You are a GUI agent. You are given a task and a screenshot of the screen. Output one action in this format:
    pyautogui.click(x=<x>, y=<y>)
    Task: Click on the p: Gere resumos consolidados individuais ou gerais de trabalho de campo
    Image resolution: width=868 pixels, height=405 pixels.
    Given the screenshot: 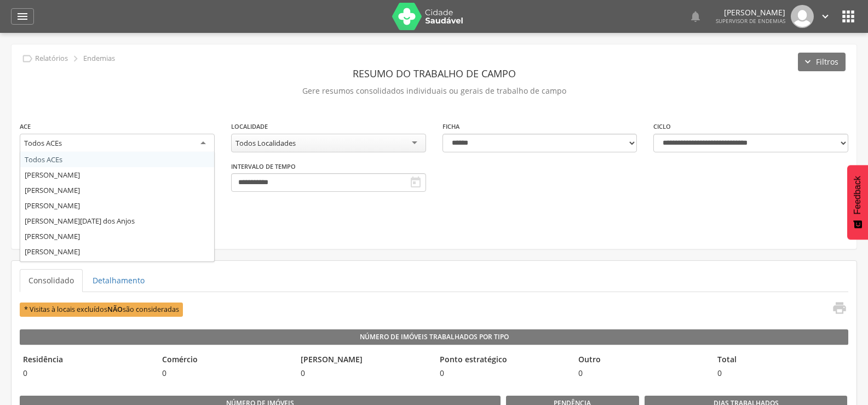 What is the action you would take?
    pyautogui.click(x=434, y=91)
    